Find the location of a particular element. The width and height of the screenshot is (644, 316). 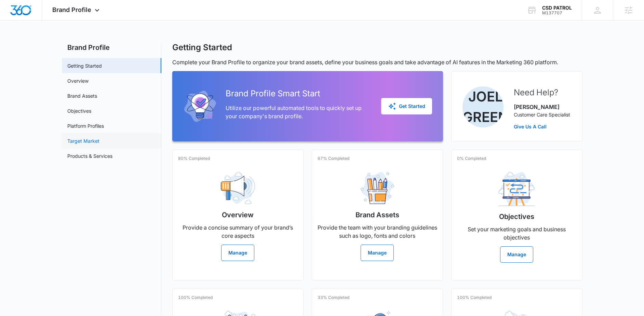

a: Give Us A Call is located at coordinates (541, 126).